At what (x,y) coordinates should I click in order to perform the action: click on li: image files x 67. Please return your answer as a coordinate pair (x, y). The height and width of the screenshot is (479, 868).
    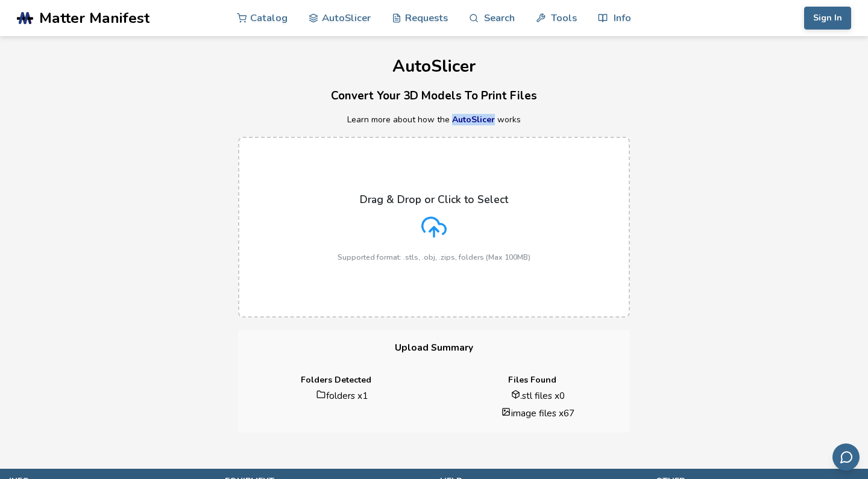
    Looking at the image, I should click on (538, 413).